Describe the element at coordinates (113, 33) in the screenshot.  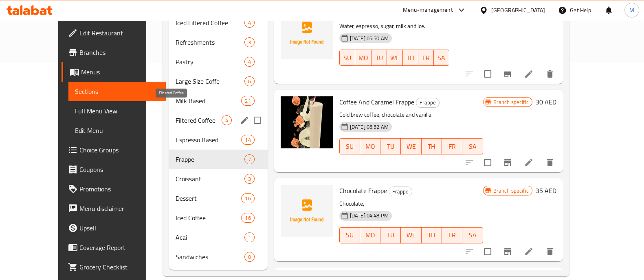
I see `a: Edit Restaurant` at that location.